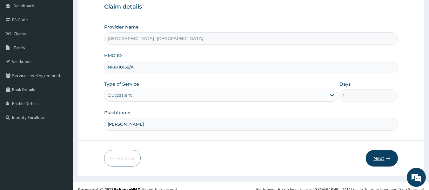 This screenshot has height=190, width=429. I want to click on label: Practitioner, so click(117, 113).